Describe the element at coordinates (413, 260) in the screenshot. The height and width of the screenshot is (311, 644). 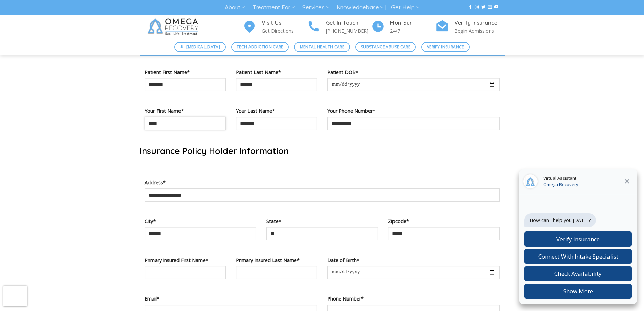
I see `label: Date of Birth*` at that location.